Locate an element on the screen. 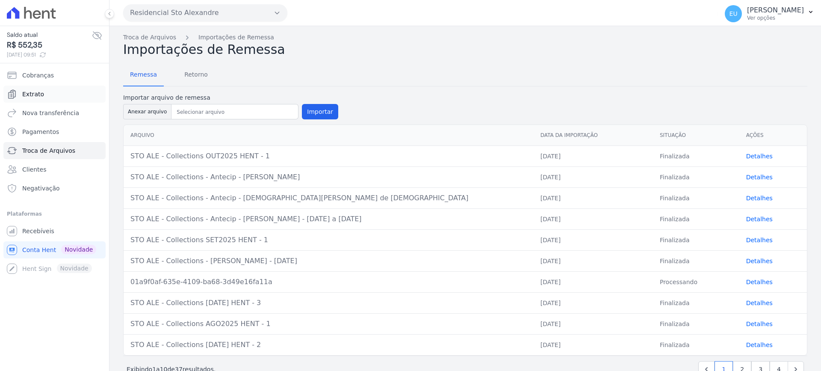  a: Importações de Remessa is located at coordinates (236, 37).